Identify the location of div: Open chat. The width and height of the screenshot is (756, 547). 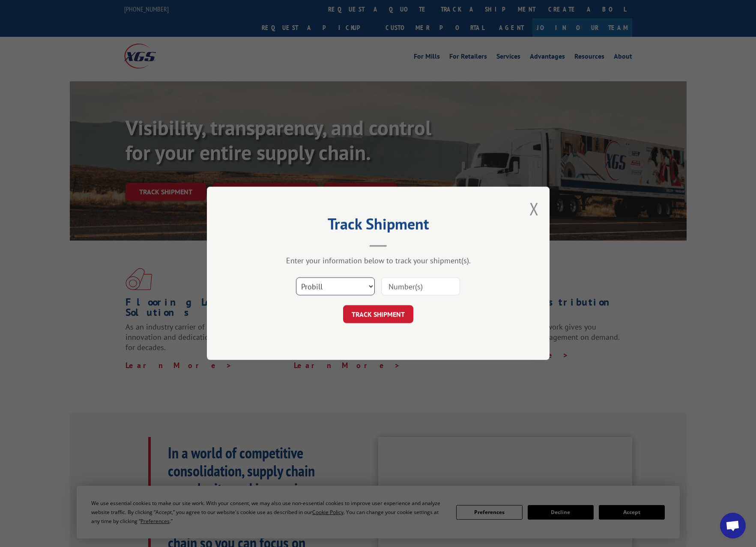
(733, 526).